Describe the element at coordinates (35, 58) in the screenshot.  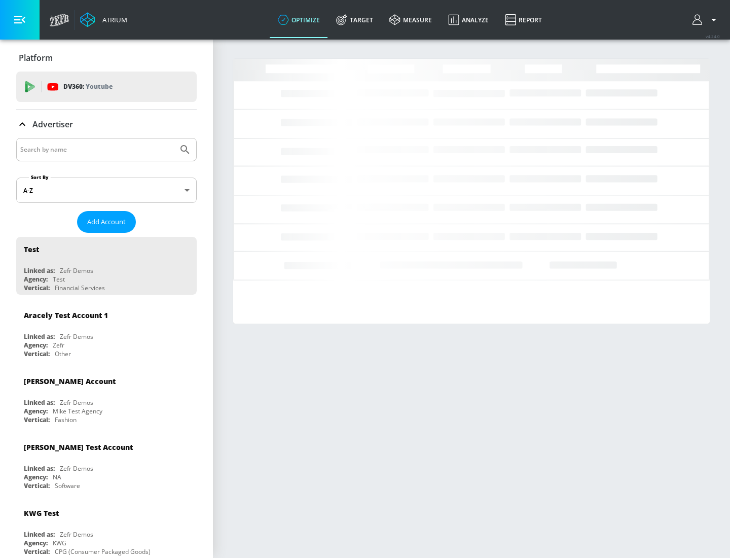
I see `p: Platform` at that location.